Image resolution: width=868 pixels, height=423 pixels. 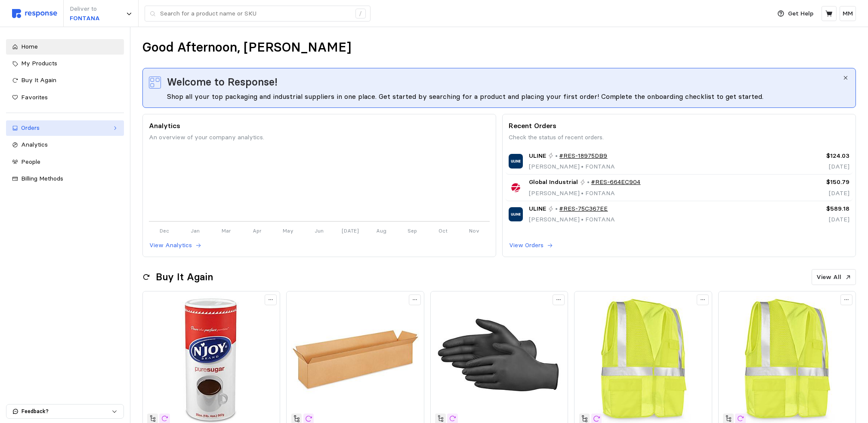 I want to click on span: Billing Methods, so click(x=42, y=178).